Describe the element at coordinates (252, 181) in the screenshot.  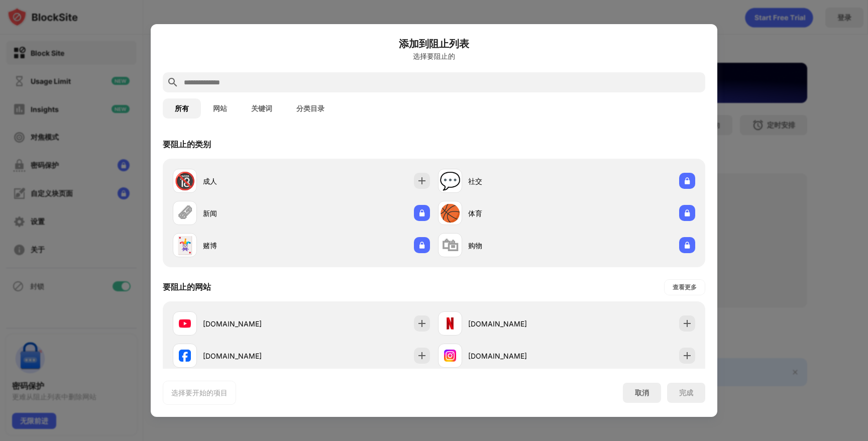
I see `div: 成人` at that location.